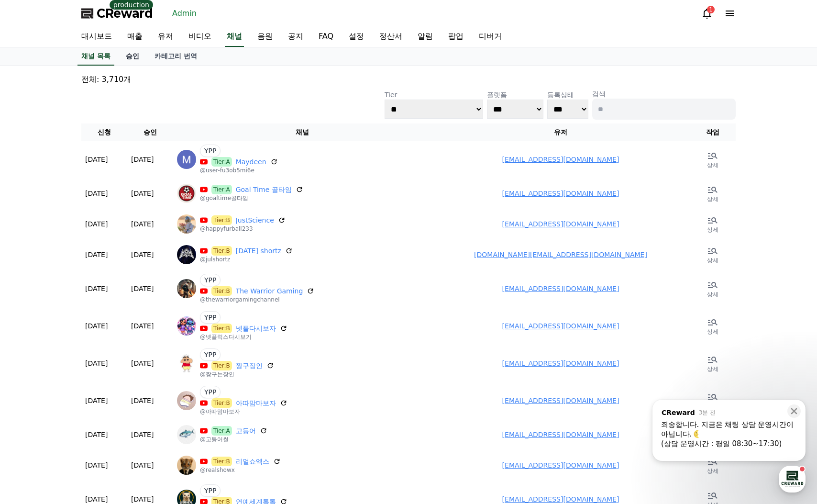 The image size is (817, 504). Describe the element at coordinates (456, 37) in the screenshot. I see `a: 팝업` at that location.